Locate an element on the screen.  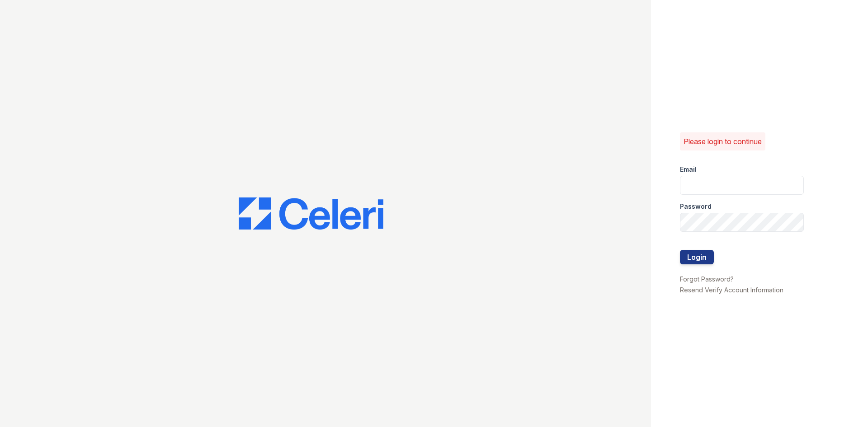
label: Password is located at coordinates (696, 207).